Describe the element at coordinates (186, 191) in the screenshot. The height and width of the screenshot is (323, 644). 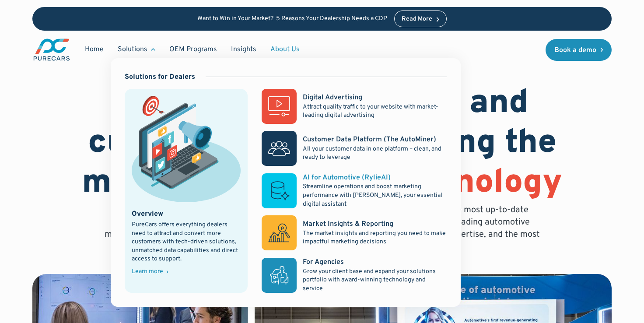
I see `a: marketing illustration showing social media channels and campaignsOverviewPureCars offers everyth...` at that location.